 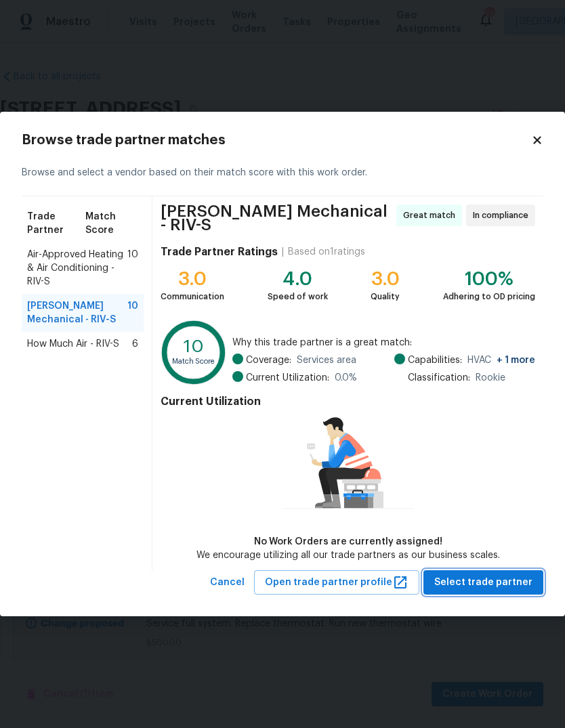 I want to click on div: Browse and select a vendor based on their match score with this work order., so click(x=283, y=173).